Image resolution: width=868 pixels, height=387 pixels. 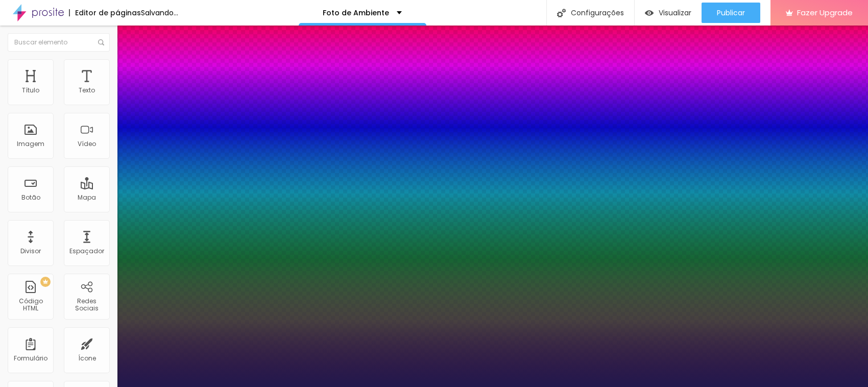 I want to click on div: Editor de páginas, so click(x=105, y=13).